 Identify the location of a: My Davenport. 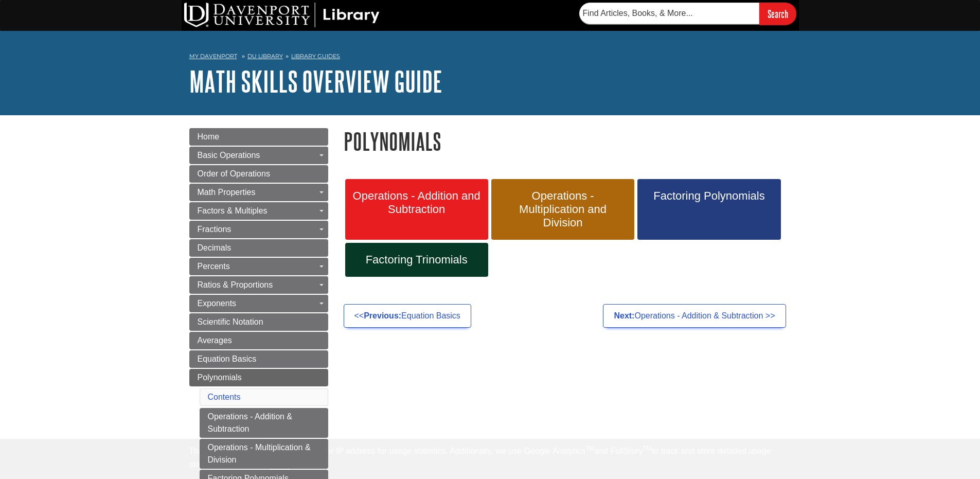
(213, 56).